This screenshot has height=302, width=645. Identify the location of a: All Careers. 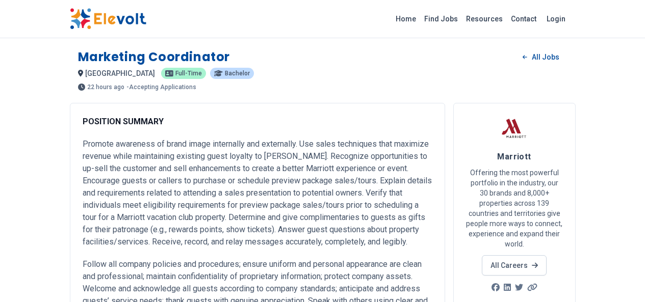
(514, 266).